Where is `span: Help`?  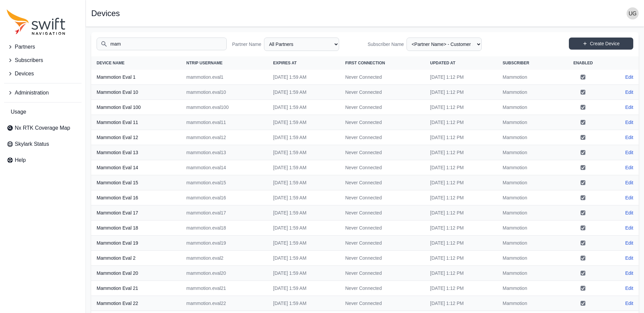
span: Help is located at coordinates (20, 160).